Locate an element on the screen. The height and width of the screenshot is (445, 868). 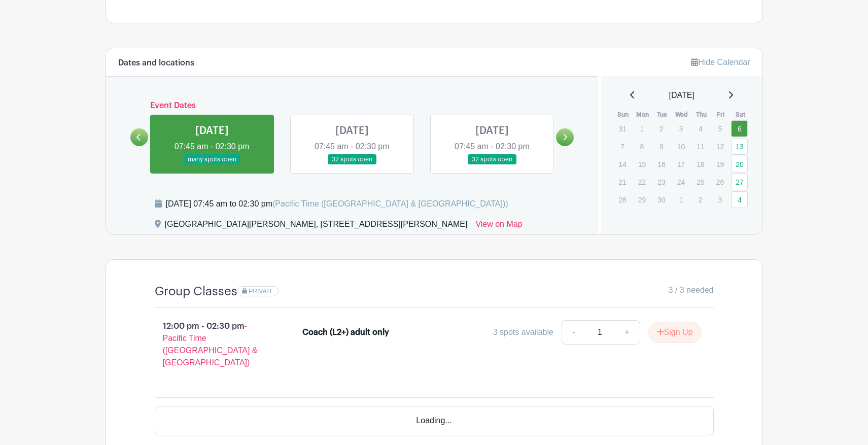
p: 23 is located at coordinates (661, 182).